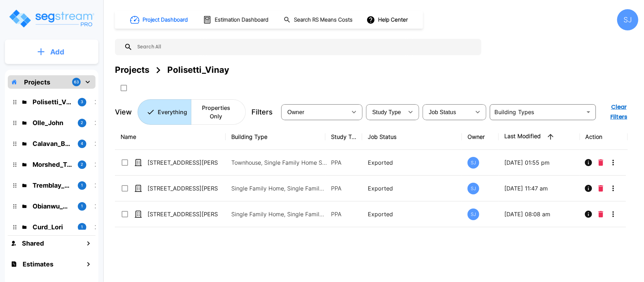 This screenshot has width=644, height=282. What do you see at coordinates (33, 243) in the screenshot?
I see `h1: Shared` at bounding box center [33, 243].